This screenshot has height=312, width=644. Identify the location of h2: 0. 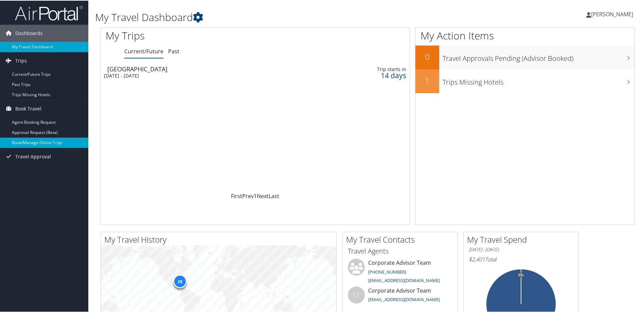
(427, 56).